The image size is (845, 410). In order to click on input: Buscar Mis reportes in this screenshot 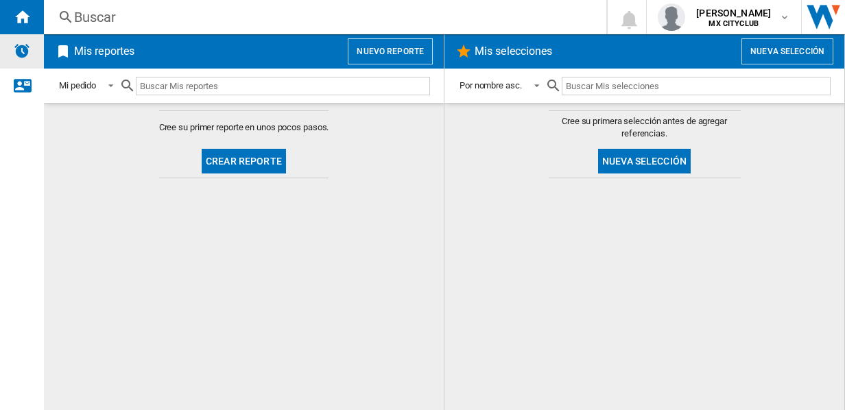, I will do `click(283, 86)`.